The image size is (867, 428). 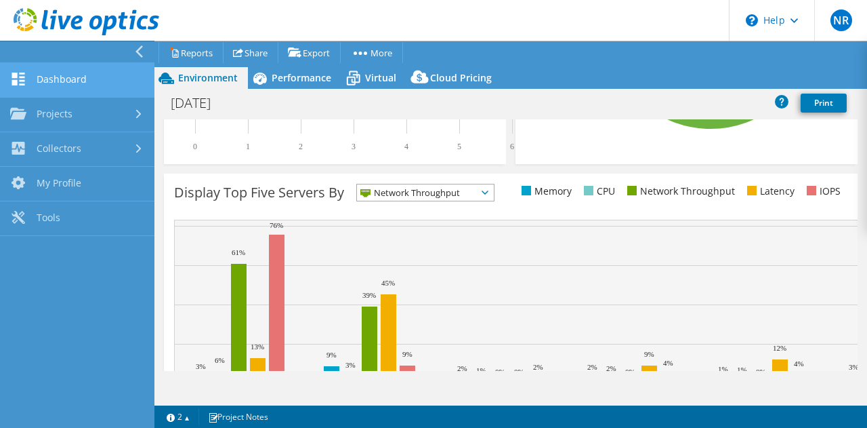 What do you see at coordinates (238, 416) in the screenshot?
I see `a: Project Notes` at bounding box center [238, 416].